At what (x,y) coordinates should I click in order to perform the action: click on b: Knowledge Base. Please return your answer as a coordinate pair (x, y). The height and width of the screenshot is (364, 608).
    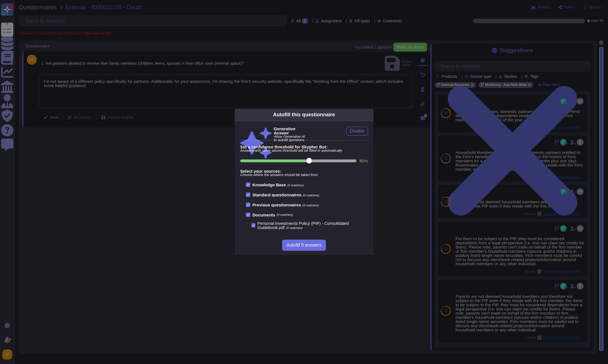
    Looking at the image, I should click on (269, 185).